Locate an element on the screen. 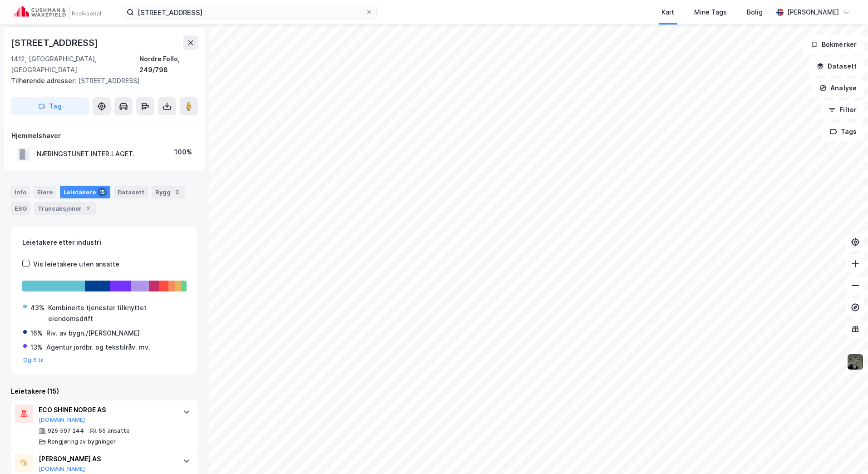  div: 16% is located at coordinates (36, 333).